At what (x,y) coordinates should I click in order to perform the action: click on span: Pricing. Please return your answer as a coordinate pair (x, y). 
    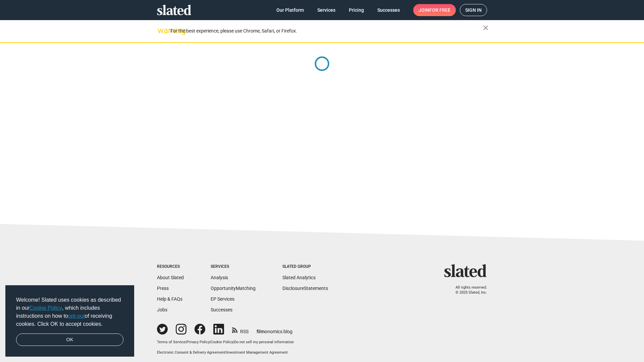
    Looking at the image, I should click on (356, 10).